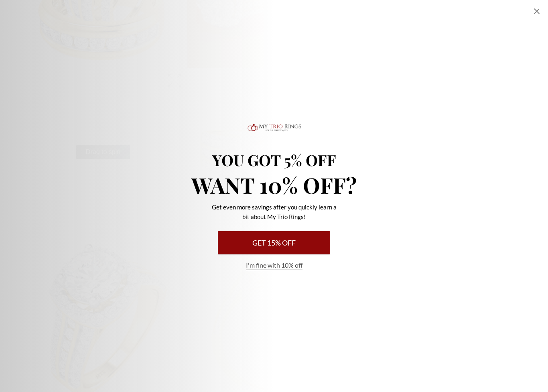  Describe the element at coordinates (274, 160) in the screenshot. I see `p: You Got 5% Off` at that location.